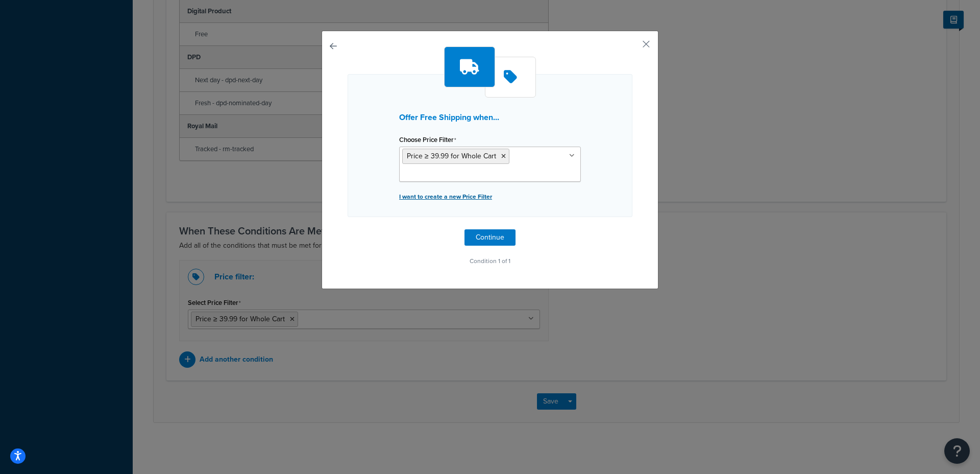  What do you see at coordinates (428, 140) in the screenshot?
I see `label: Choose Price Filter` at bounding box center [428, 140].